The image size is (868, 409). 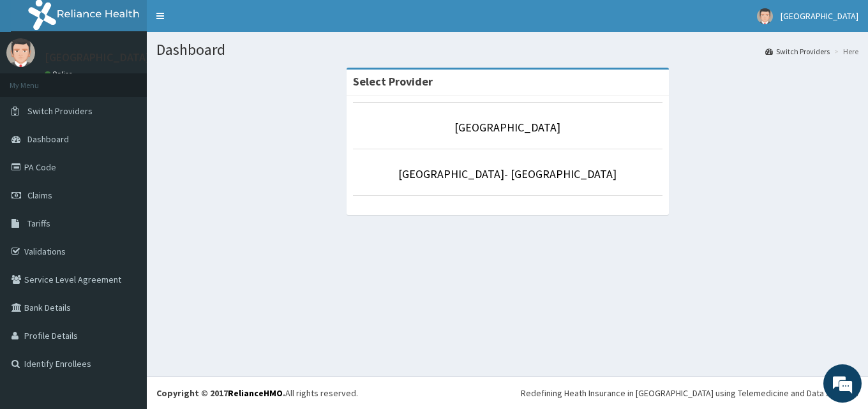 I want to click on strong: Select Provider, so click(x=392, y=81).